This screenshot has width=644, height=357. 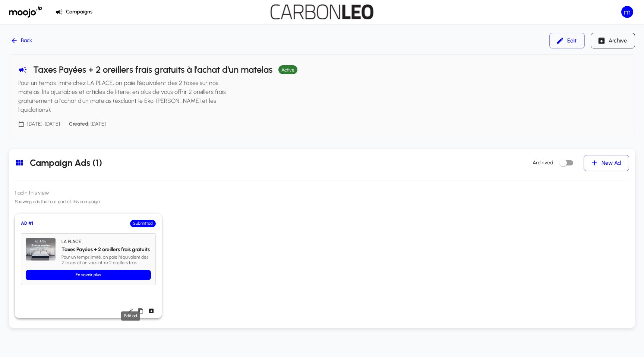 I want to click on span: Submitted, so click(x=143, y=223).